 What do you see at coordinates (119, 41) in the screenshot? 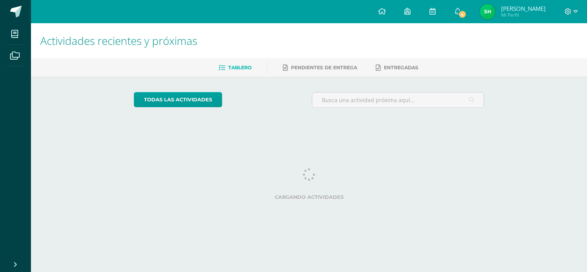
I see `span: Actividades recientes y próximas` at bounding box center [119, 41].